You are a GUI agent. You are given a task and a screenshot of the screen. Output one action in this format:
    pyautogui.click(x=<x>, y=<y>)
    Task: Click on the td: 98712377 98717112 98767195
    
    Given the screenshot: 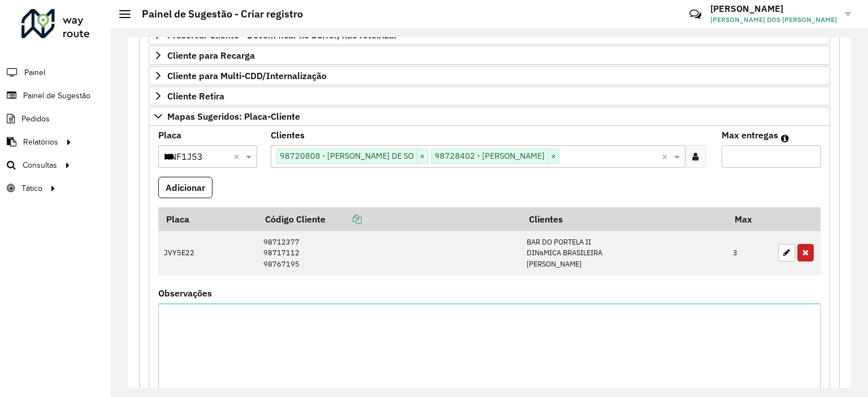 What is the action you would take?
    pyautogui.click(x=389, y=253)
    